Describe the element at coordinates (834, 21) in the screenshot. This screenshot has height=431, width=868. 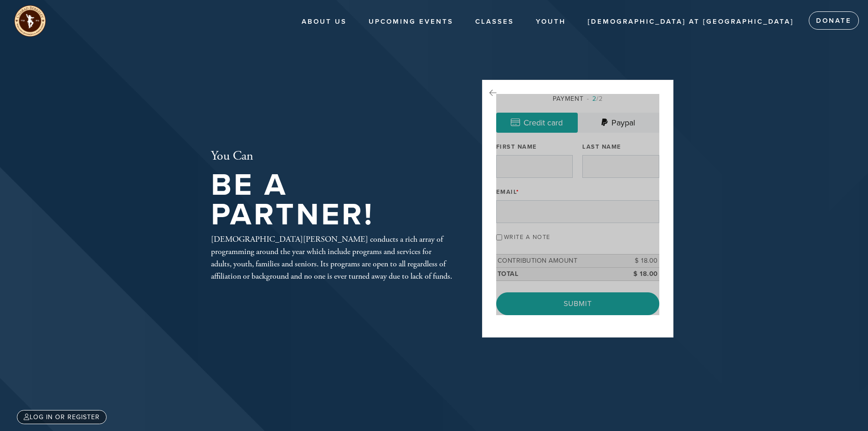
I see `a: Donate` at that location.